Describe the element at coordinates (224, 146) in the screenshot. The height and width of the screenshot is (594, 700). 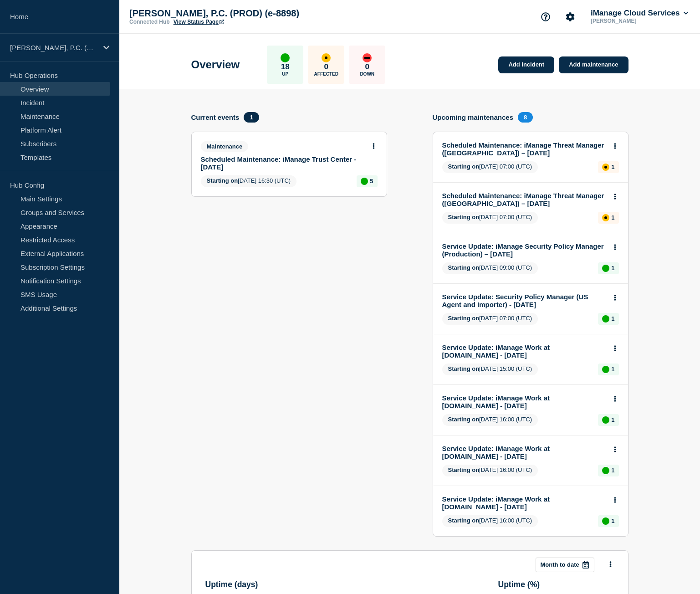
I see `span: Maintenance` at that location.